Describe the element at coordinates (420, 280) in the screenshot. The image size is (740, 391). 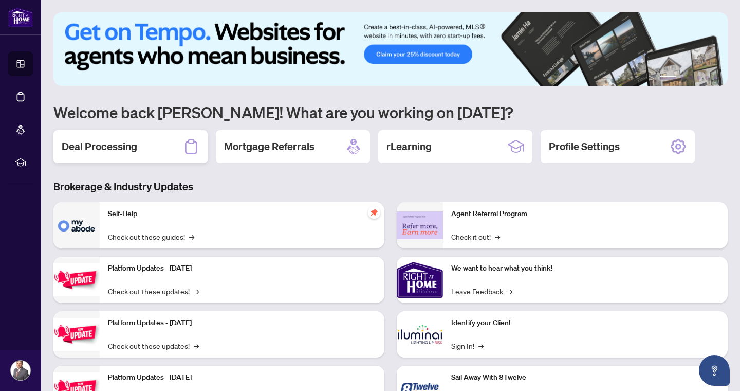
I see `img: We want to hear what you think!` at that location.